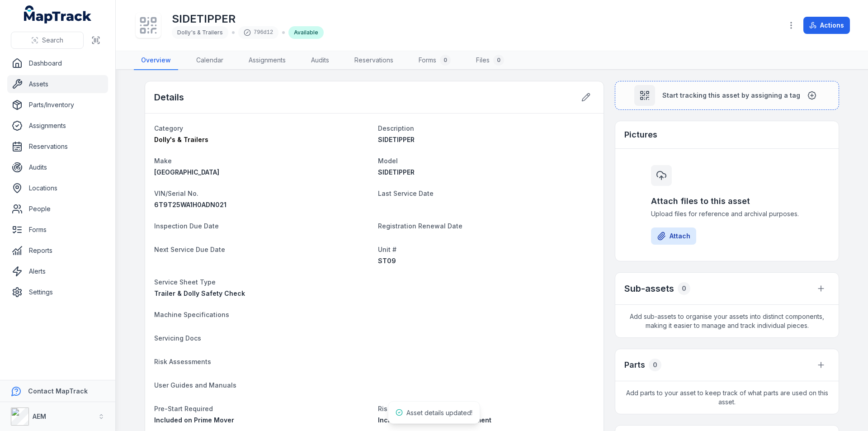  What do you see at coordinates (731, 96) in the screenshot?
I see `span: Start tracking this asset by assigning a tag` at bounding box center [731, 96].